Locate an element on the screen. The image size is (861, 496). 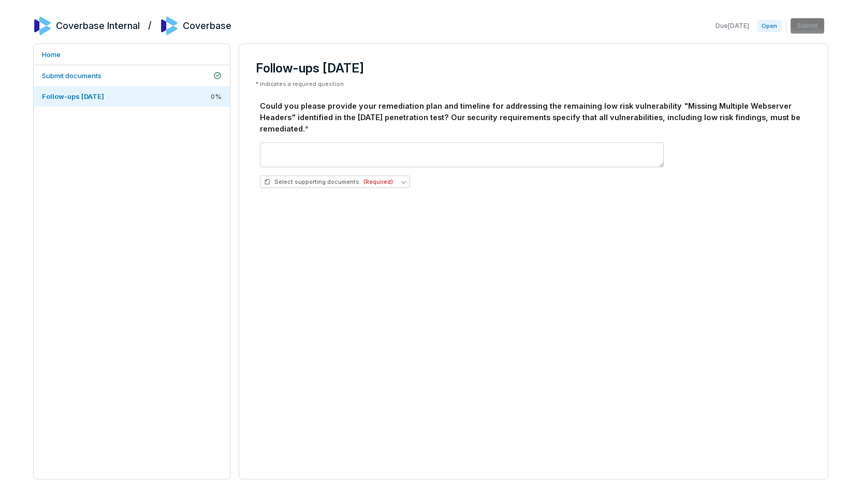
h2: Coverbase Internal is located at coordinates (98, 26).